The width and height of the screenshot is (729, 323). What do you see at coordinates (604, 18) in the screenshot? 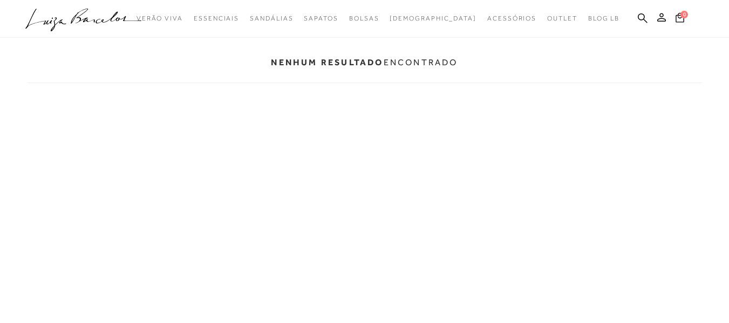
I see `span: BLOG LB` at bounding box center [604, 18].